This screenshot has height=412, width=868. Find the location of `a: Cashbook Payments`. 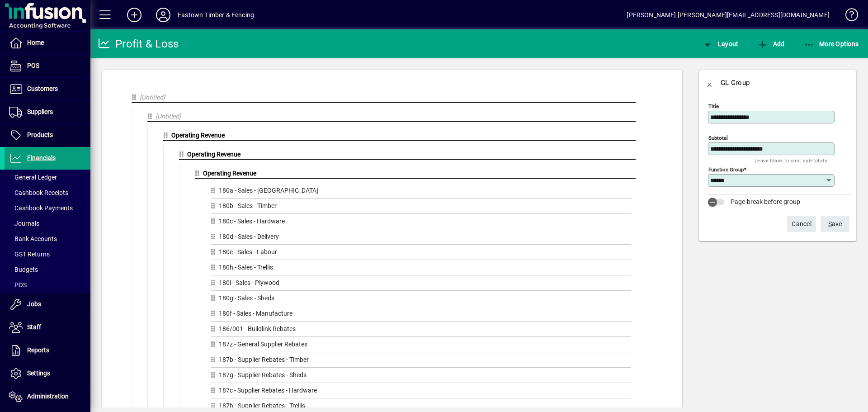

a: Cashbook Payments is located at coordinates (47, 208).